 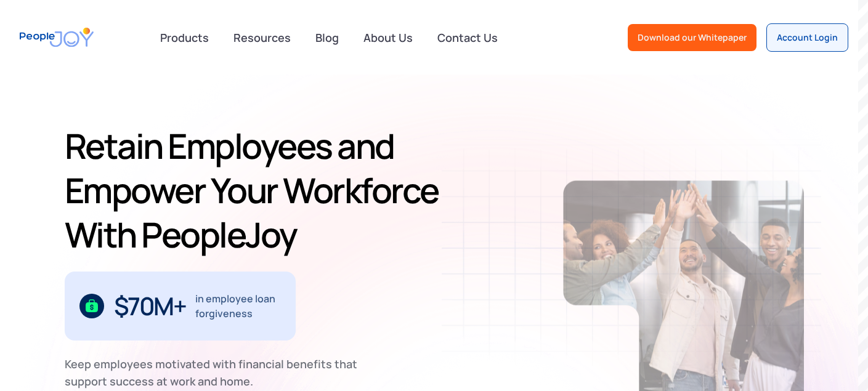 What do you see at coordinates (692, 38) in the screenshot?
I see `a: Download our Whitepaper` at bounding box center [692, 38].